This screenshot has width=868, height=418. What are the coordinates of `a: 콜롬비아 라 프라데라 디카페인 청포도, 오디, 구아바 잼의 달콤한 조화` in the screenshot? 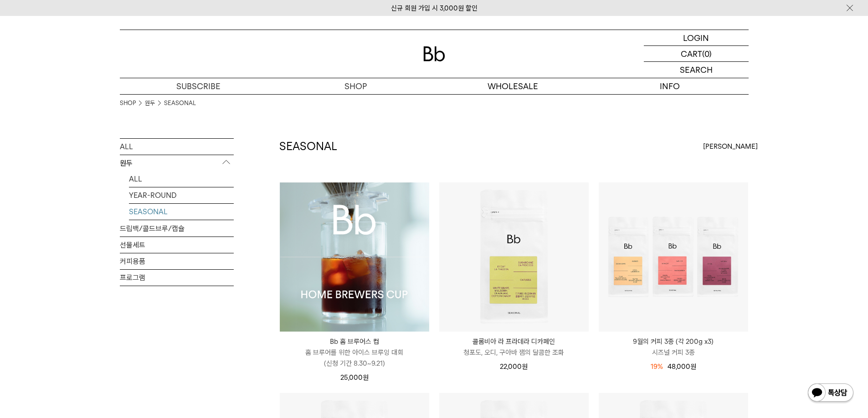 It's located at (514, 347).